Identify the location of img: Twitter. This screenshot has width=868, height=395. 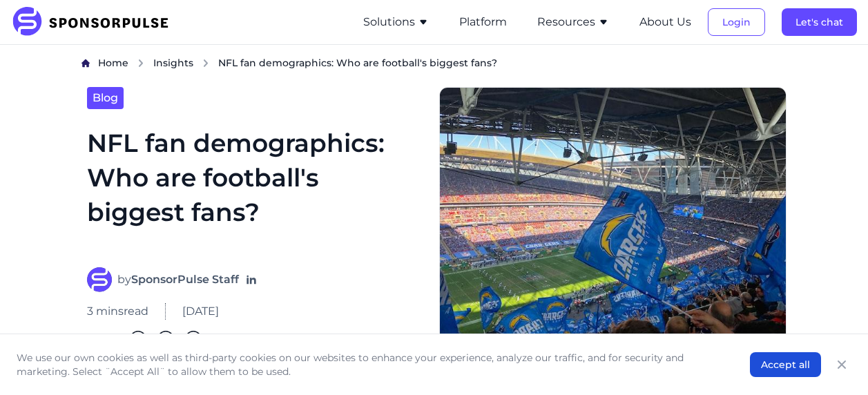
(194, 339).